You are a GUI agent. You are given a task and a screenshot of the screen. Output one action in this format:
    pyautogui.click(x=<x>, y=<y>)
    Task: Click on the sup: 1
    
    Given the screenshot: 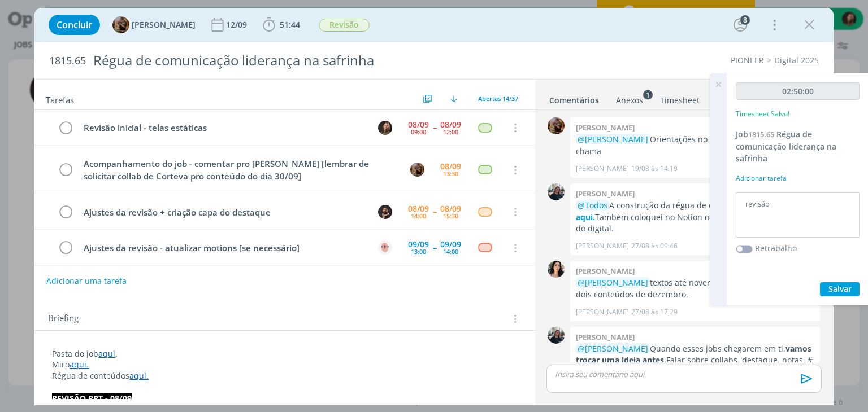 What is the action you would take?
    pyautogui.click(x=648, y=95)
    